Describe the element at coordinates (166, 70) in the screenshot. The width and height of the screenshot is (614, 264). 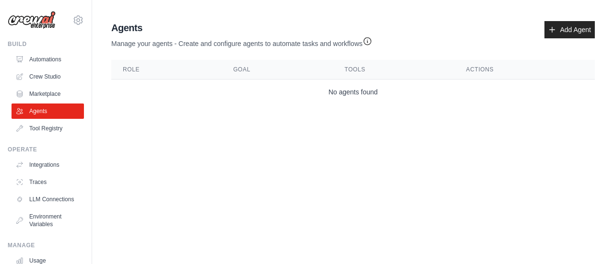
I see `th: Role` at that location.